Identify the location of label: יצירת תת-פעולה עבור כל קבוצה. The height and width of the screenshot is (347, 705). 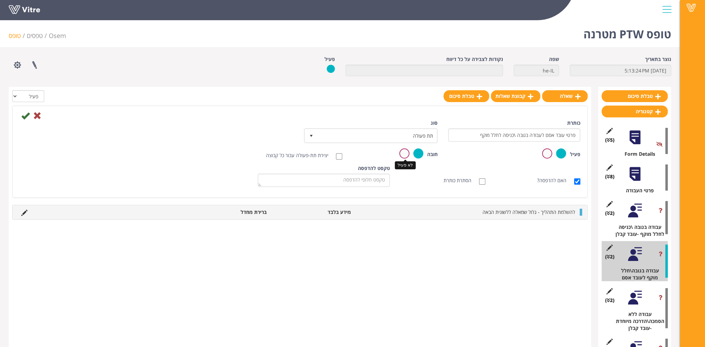
(301, 155).